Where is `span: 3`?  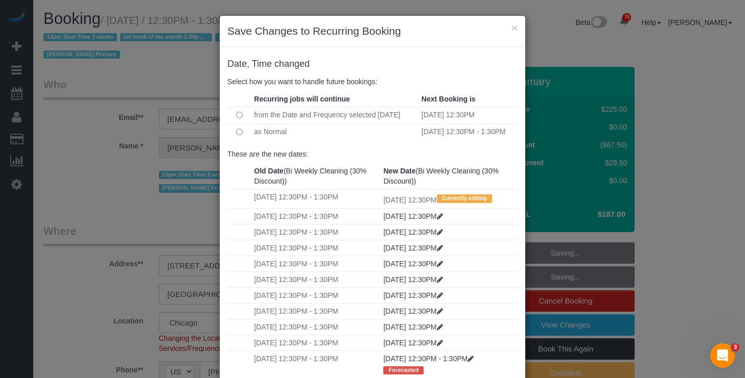 span: 3 is located at coordinates (735, 348).